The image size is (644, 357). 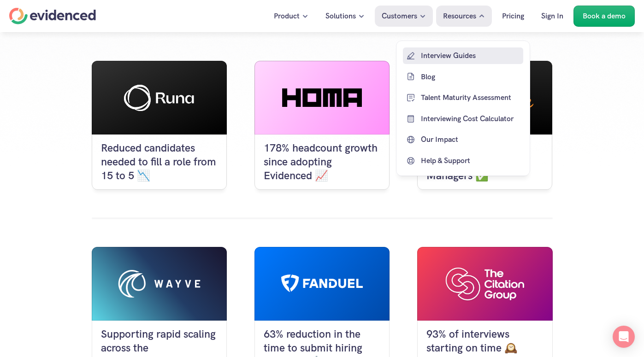 I want to click on div: Open Intercom Messenger, so click(x=624, y=337).